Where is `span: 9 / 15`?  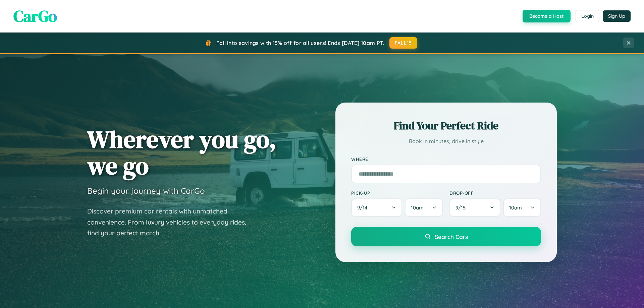 span: 9 / 15 is located at coordinates (462, 208).